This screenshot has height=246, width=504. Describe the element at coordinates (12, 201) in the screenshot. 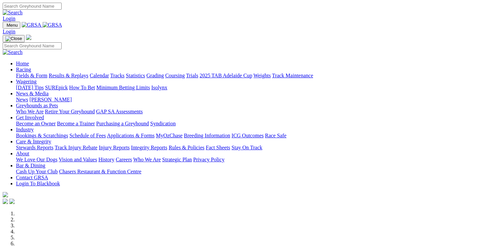

I see `img: twitter.svg` at that location.